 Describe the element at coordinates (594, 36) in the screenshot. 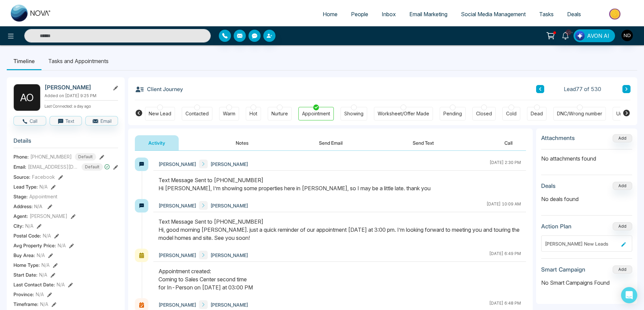

I see `button: AVON AI` at that location.